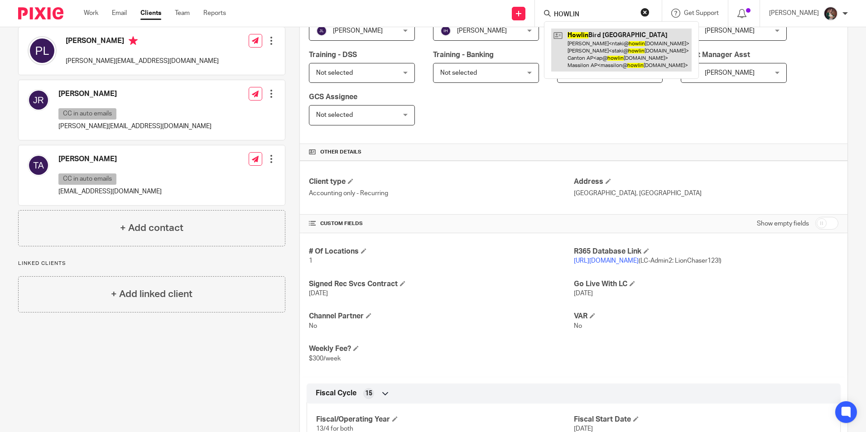 This screenshot has width=866, height=432. I want to click on span: Training - DSS, so click(333, 55).